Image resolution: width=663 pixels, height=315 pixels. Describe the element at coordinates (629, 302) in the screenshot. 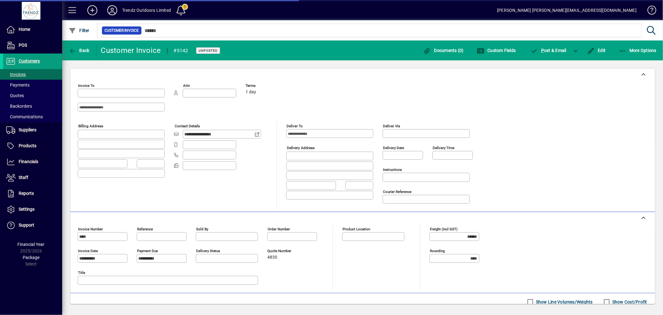

I see `label: Show Cost/Profit` at that location.